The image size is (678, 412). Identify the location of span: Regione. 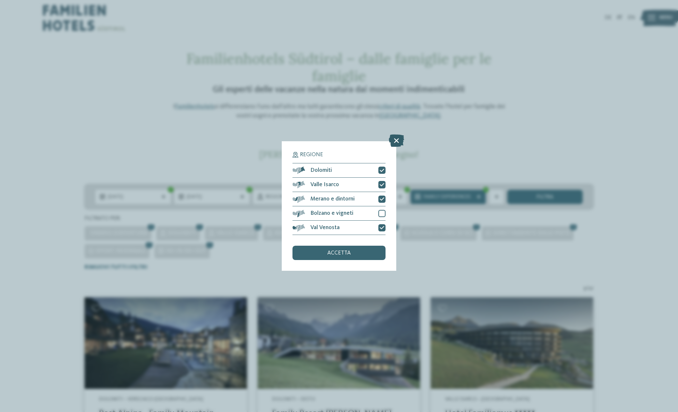
(311, 155).